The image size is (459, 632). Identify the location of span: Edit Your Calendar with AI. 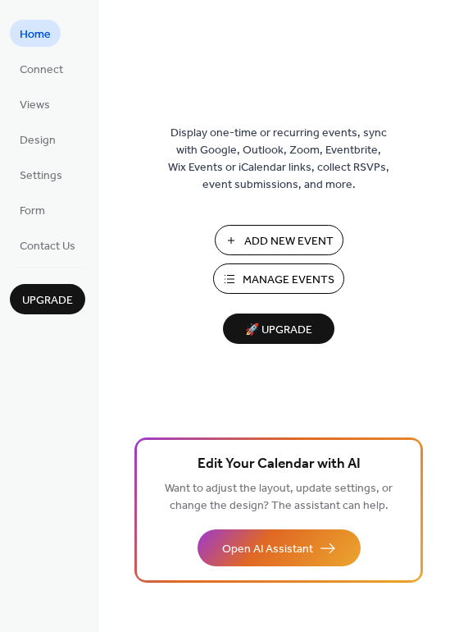
(279, 464).